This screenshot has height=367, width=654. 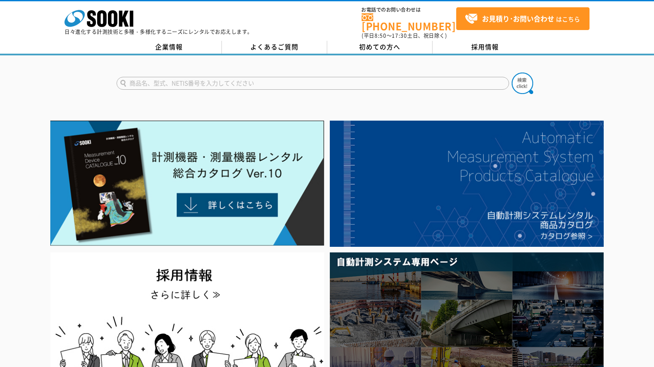 What do you see at coordinates (404, 36) in the screenshot?
I see `span: (平日 ～ 土日、祝日除く)` at bounding box center [404, 36].